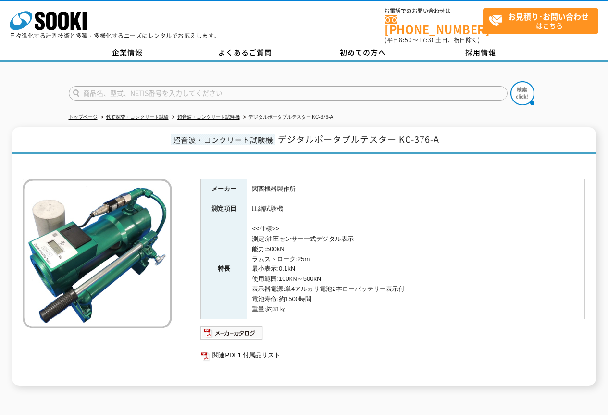 The width and height of the screenshot is (608, 415). Describe the element at coordinates (427, 40) in the screenshot. I see `span: 17:30` at that location.